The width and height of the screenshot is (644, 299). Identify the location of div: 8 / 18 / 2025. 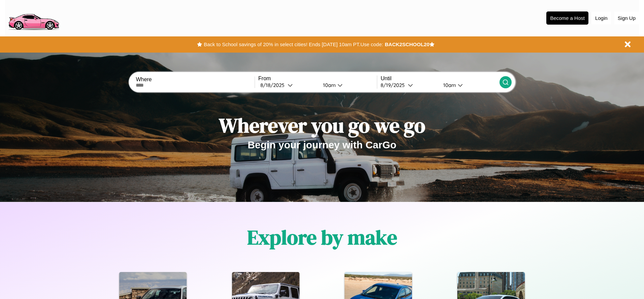
(274, 85).